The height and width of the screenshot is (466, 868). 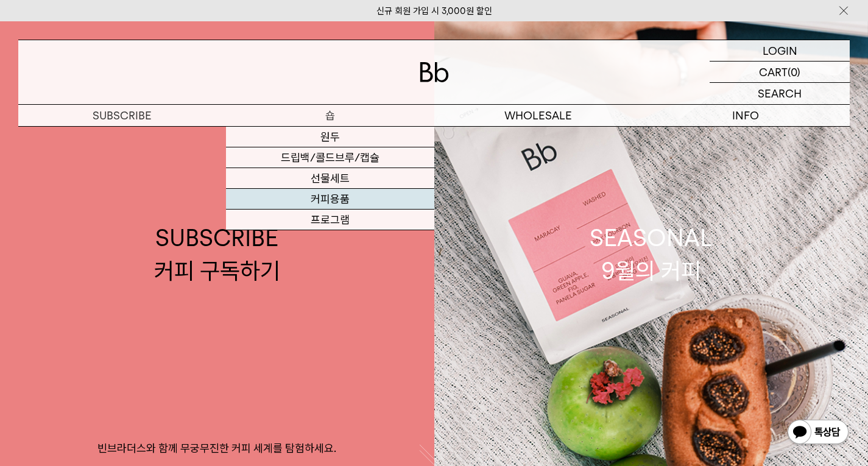 What do you see at coordinates (434, 72) in the screenshot?
I see `img: 로고` at bounding box center [434, 72].